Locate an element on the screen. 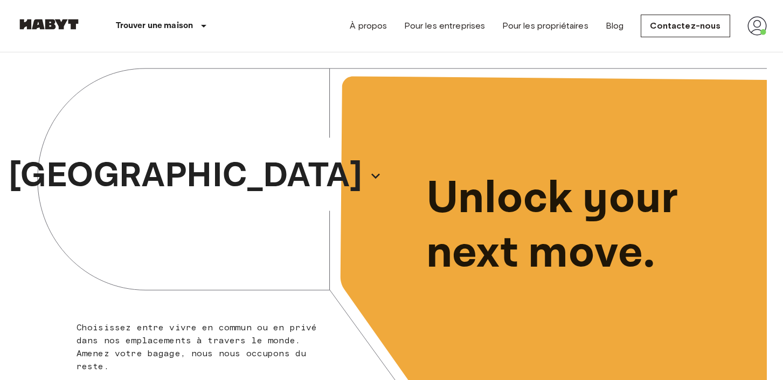 This screenshot has height=380, width=783. p: Unlock your next move. is located at coordinates (588, 226).